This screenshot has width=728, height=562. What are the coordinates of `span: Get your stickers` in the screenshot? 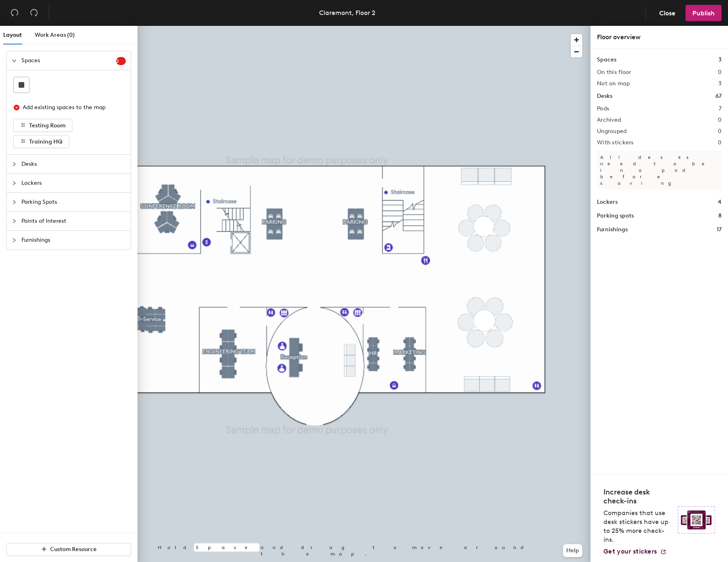 It's located at (630, 551).